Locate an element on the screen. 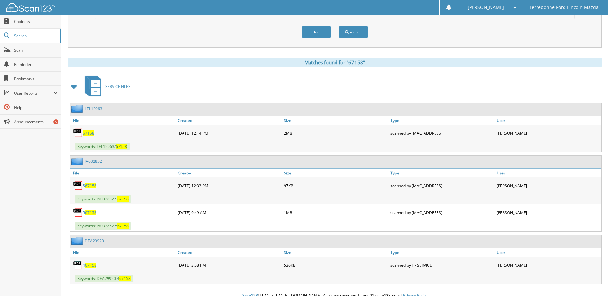  span: Help is located at coordinates (36, 107).